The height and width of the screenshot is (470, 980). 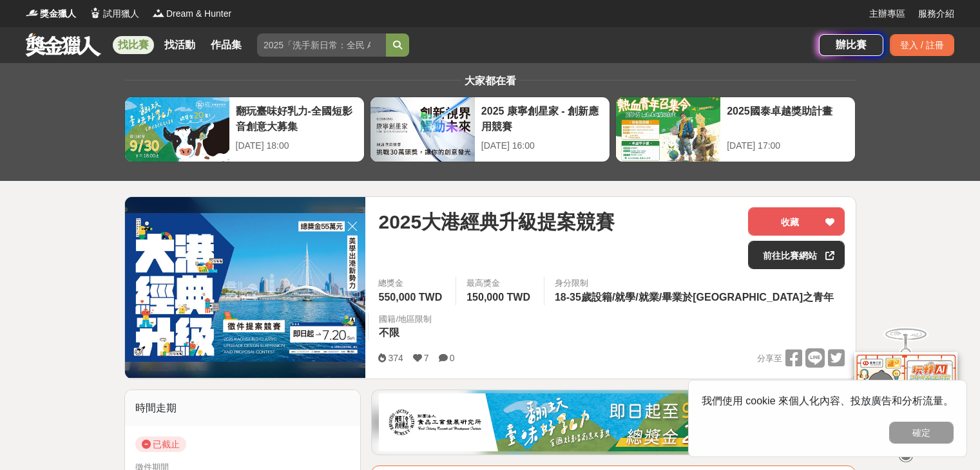 I want to click on span: 獎金獵人, so click(x=58, y=14).